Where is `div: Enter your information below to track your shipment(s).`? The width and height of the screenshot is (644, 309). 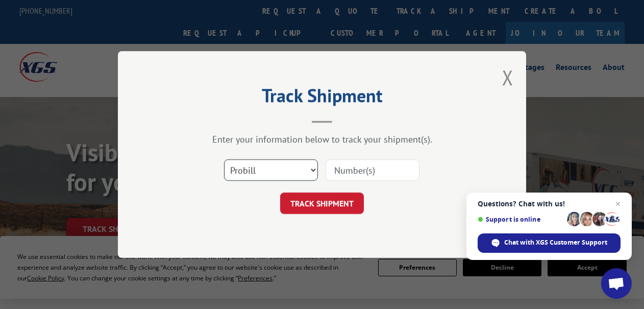 div: Enter your information below to track your shipment(s). is located at coordinates (322, 139).